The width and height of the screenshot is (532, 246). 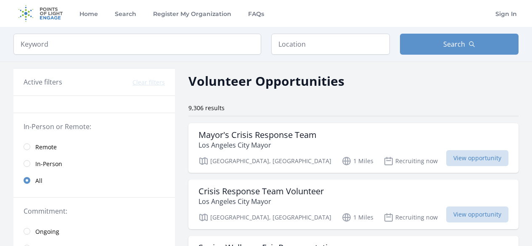 I want to click on a: Remote, so click(x=94, y=147).